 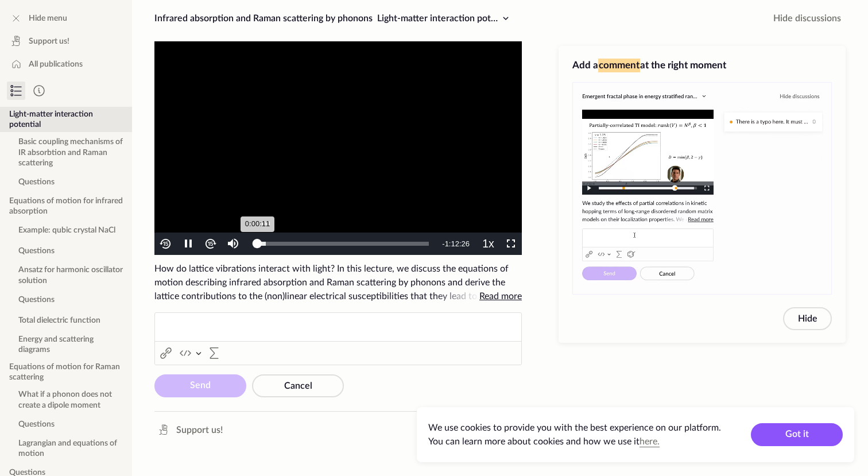 What do you see at coordinates (200, 385) in the screenshot?
I see `span: Send` at bounding box center [200, 385].